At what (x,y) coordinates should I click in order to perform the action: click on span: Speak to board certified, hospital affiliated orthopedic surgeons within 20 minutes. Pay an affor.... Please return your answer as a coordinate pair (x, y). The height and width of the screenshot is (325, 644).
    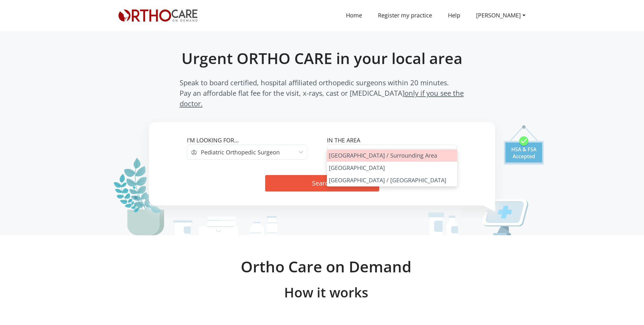
    Looking at the image, I should click on (322, 93).